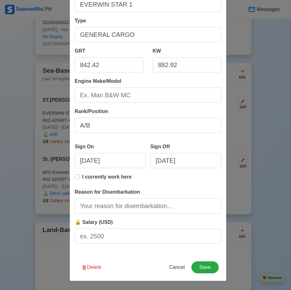 The height and width of the screenshot is (290, 291). I want to click on input: ex. 2500, so click(148, 236).